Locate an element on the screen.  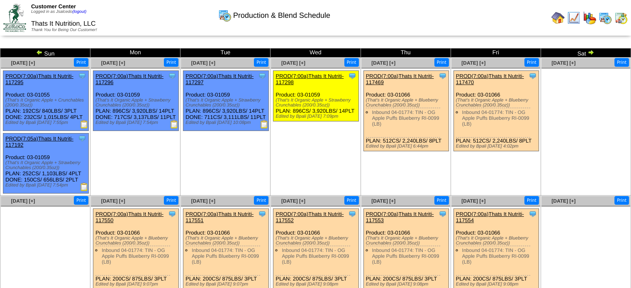
td: Sat is located at coordinates (585, 53).